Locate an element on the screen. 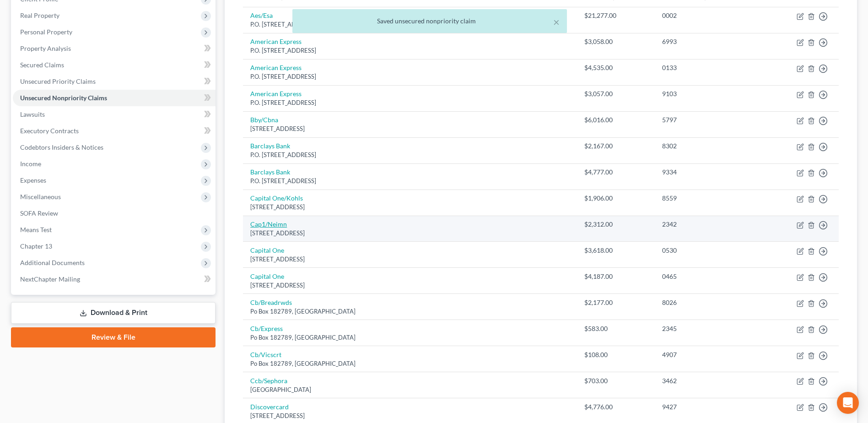  a: Review & File is located at coordinates (113, 338).